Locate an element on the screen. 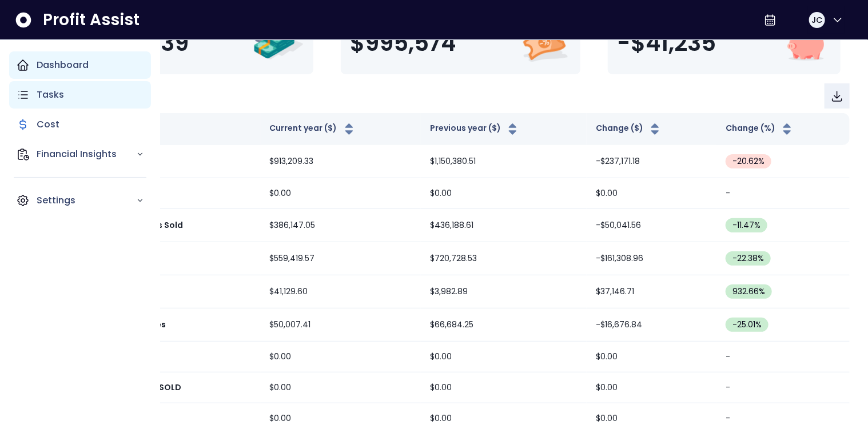  p: Settings is located at coordinates (86, 201).